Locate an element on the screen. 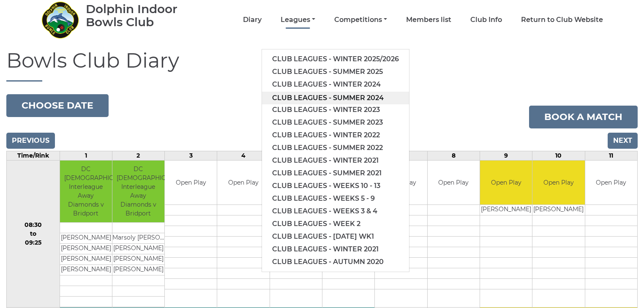 This screenshot has height=308, width=644. td: 2 is located at coordinates (138, 155).